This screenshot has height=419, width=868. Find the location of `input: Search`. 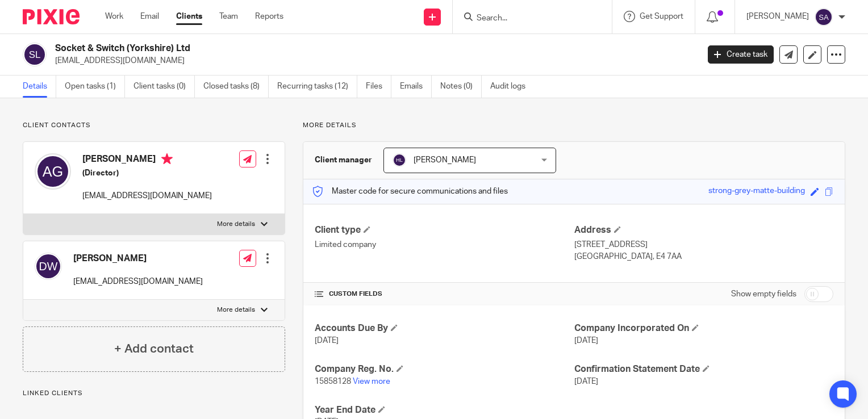

input: Search is located at coordinates (527, 19).